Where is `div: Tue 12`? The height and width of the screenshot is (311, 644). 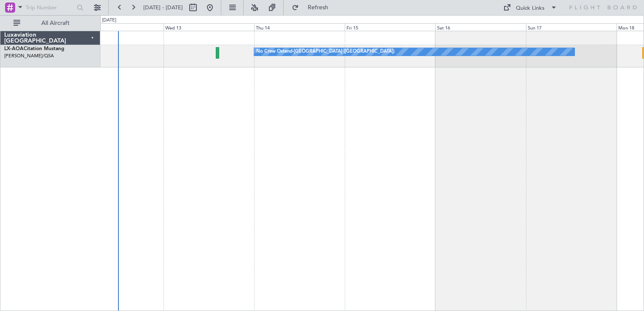
div: Tue 12 is located at coordinates (118, 27).